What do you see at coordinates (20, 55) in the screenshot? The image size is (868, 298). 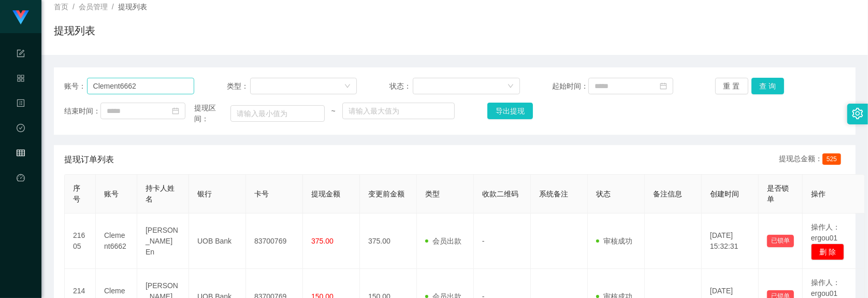 I see `i: 图标: form` at bounding box center [20, 55].